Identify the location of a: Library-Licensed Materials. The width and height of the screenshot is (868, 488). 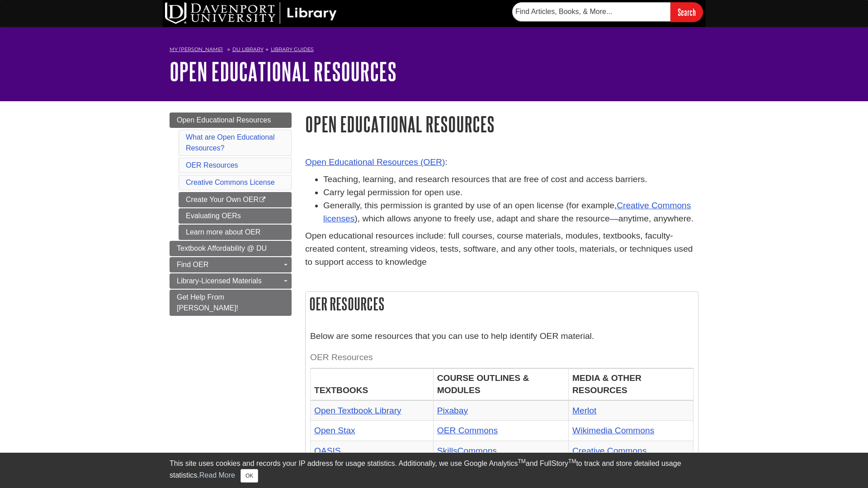
(231, 281).